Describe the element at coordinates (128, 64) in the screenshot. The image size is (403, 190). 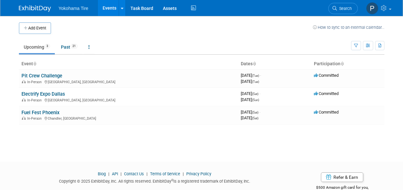
I see `th: Event` at that location.